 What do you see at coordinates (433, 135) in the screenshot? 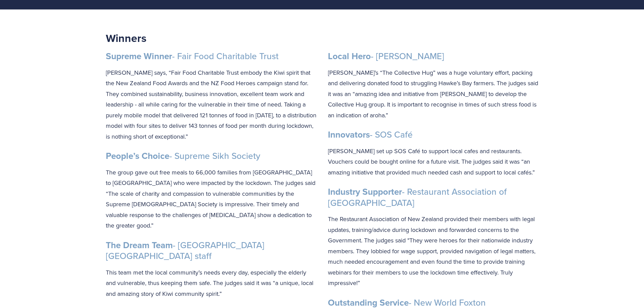
I see `h3: - SOS Café` at bounding box center [433, 135].